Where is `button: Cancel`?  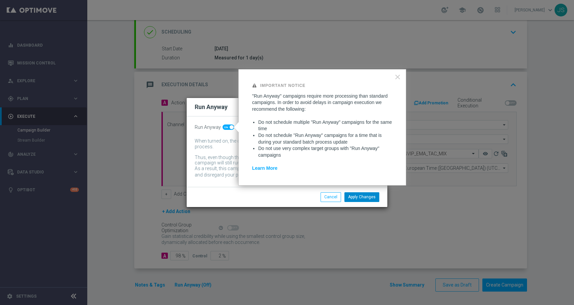 button: Cancel is located at coordinates (331, 197).